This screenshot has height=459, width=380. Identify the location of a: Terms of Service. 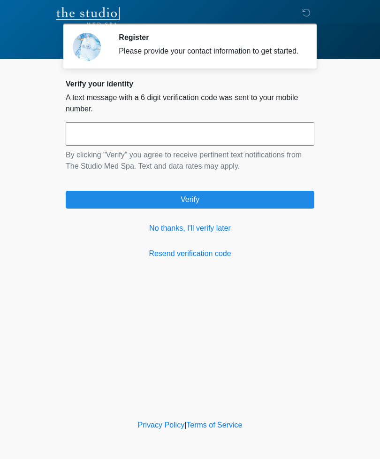
(214, 425).